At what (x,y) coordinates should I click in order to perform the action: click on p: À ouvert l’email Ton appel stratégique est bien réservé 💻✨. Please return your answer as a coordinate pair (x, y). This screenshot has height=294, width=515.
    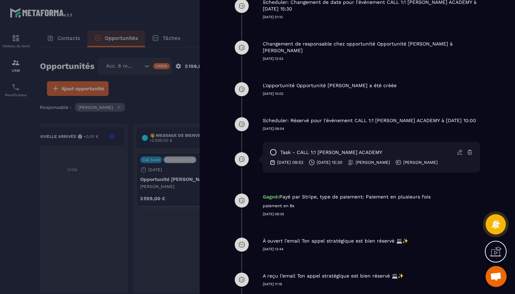
    Looking at the image, I should click on (335, 241).